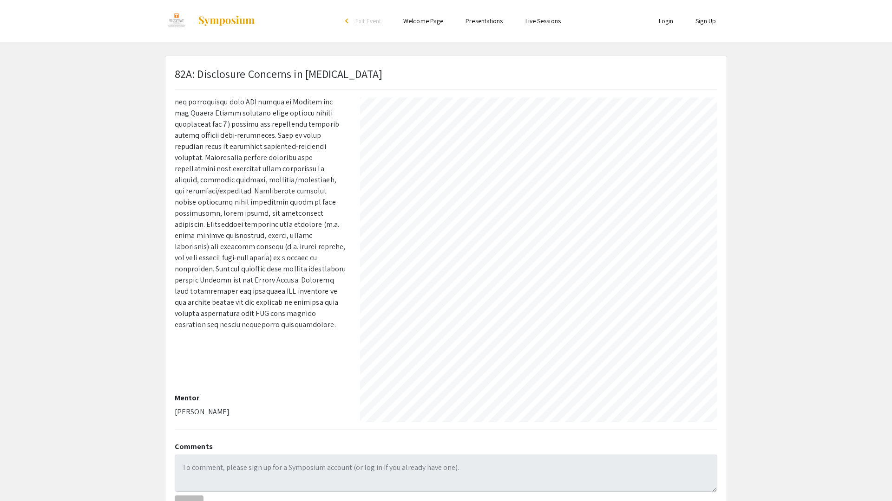 This screenshot has height=501, width=892. I want to click on a: Welcome Page, so click(423, 21).